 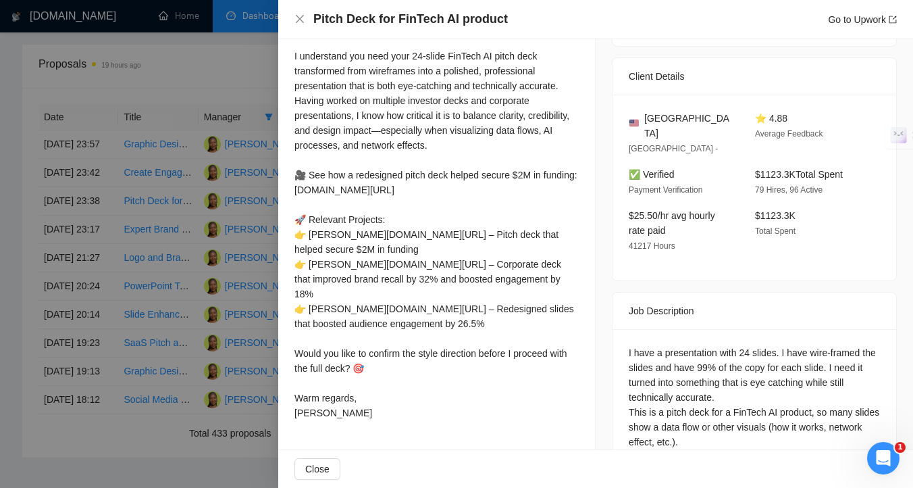 I want to click on span: ✅ Verified, so click(x=652, y=174).